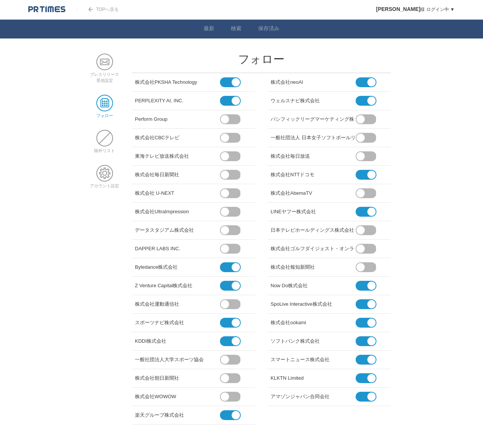  Describe the element at coordinates (104, 148) in the screenshot. I see `a: 除外リスト` at that location.